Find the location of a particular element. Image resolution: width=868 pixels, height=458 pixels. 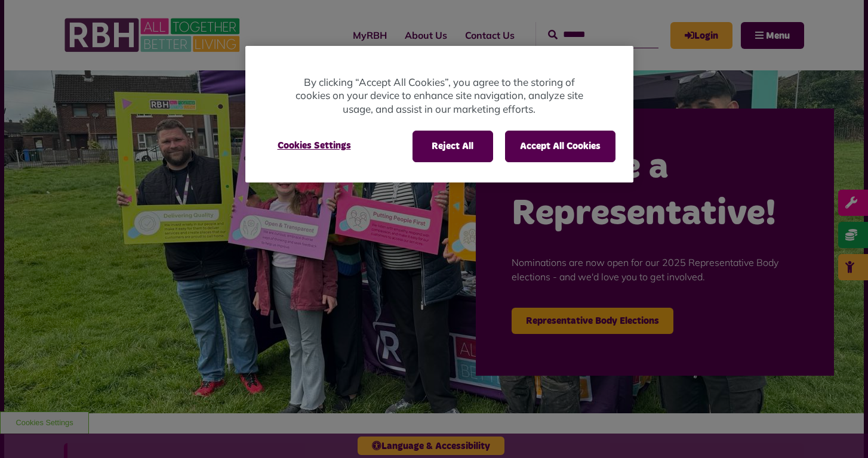

button: Cookies Settings is located at coordinates (314, 145).